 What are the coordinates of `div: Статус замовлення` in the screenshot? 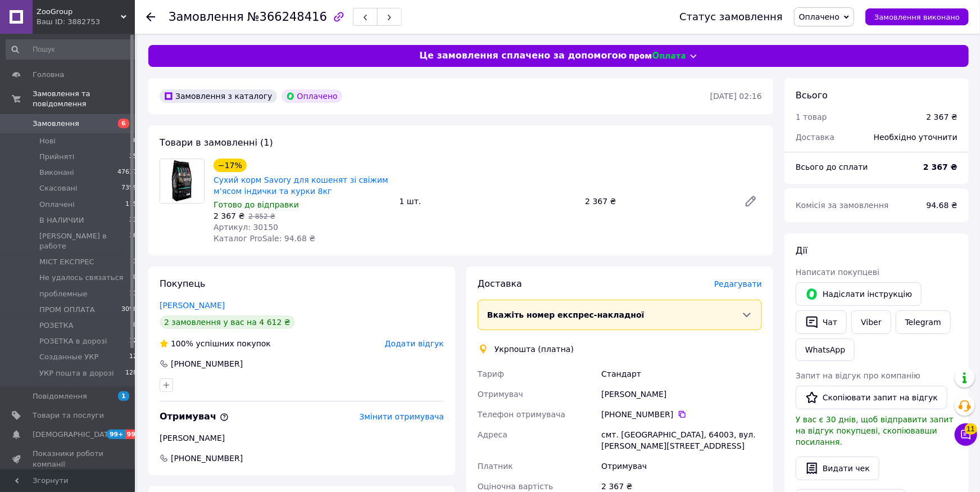 It's located at (731, 17).